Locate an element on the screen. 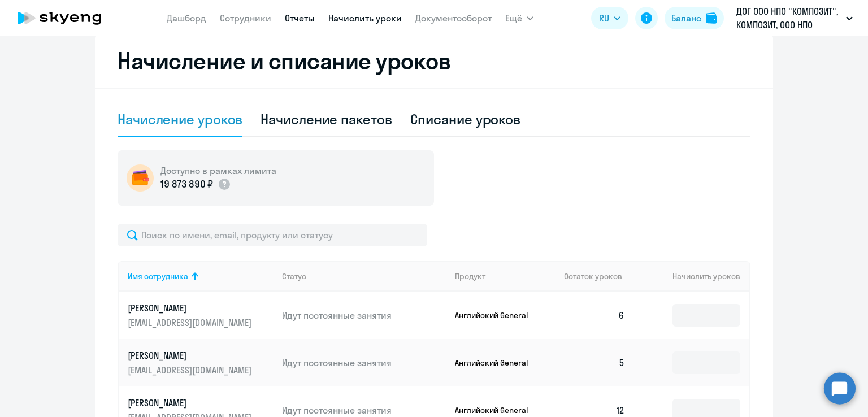  h5: Доступно в рамках лимита is located at coordinates (218, 170).